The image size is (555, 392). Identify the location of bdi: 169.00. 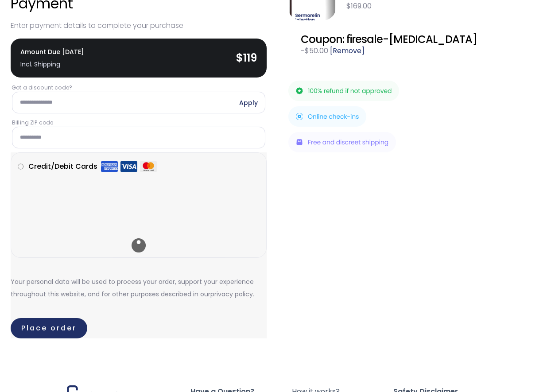
(359, 6).